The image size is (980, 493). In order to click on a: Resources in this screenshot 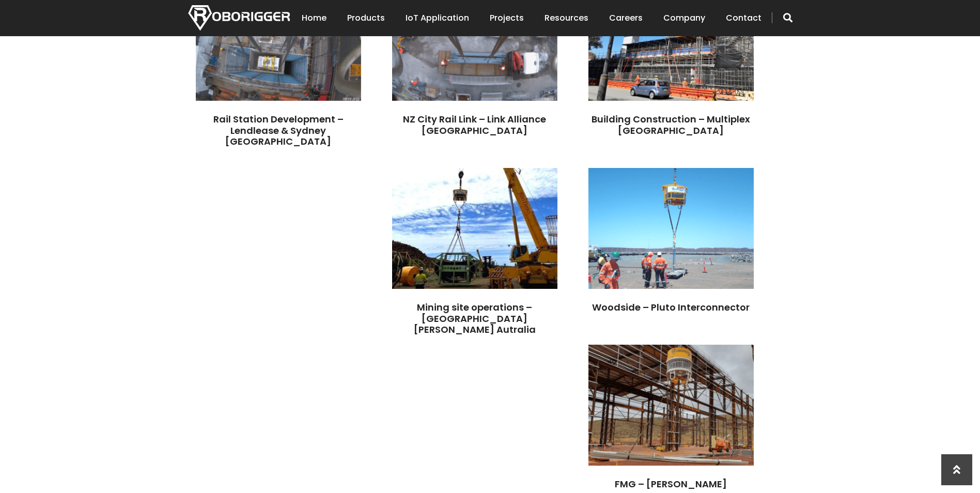, I will do `click(566, 18)`.